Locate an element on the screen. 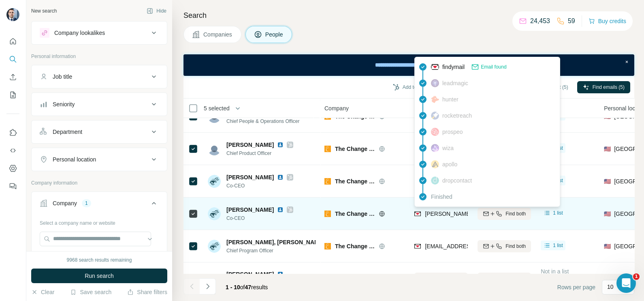  button: Personal location is located at coordinates (99, 160).